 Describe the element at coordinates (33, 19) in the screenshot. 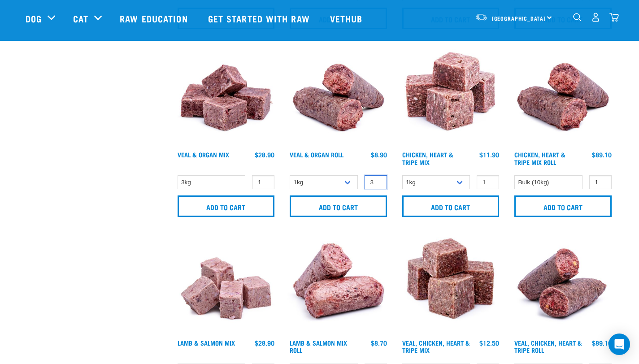

I see `a: Dog` at that location.